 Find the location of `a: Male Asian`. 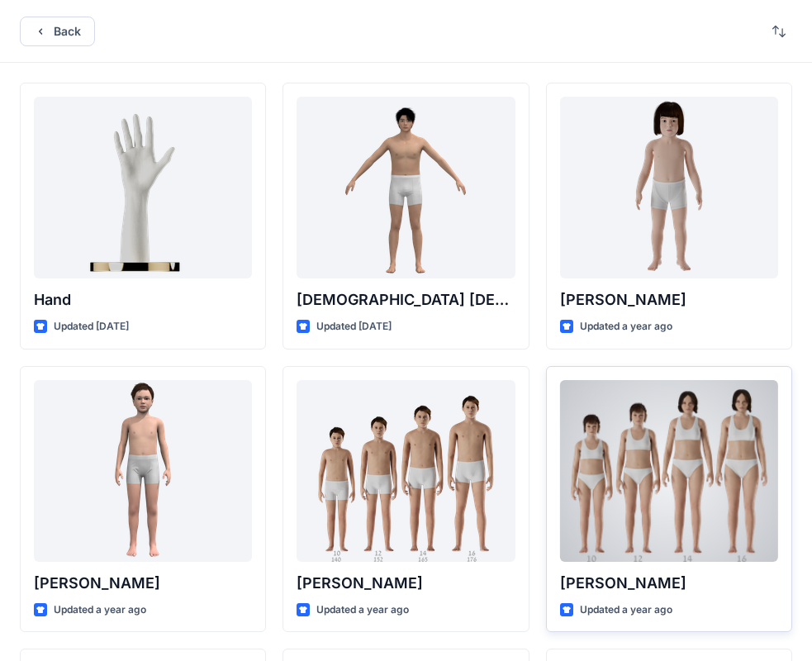

a: Male Asian is located at coordinates (406, 187).